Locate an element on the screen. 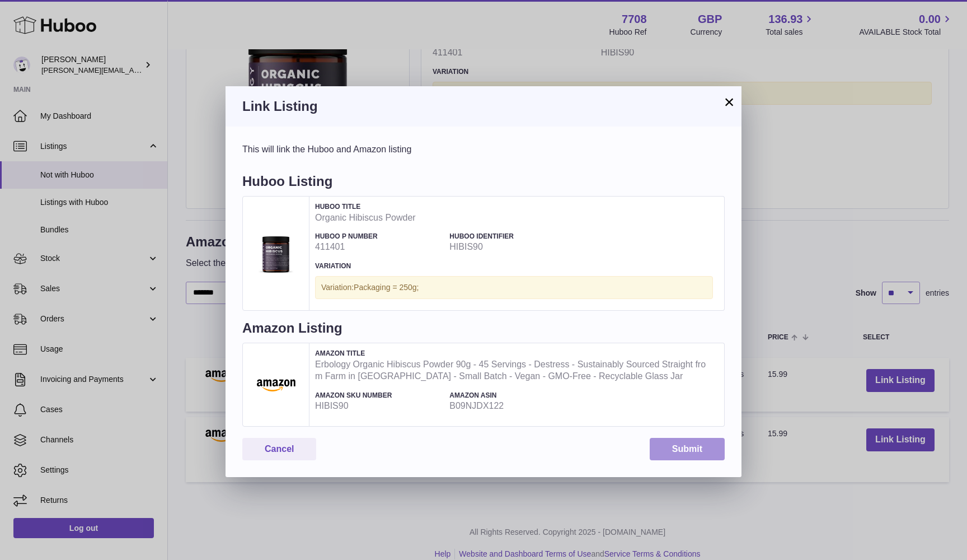  h4: Amazon ASIN is located at coordinates (514, 395).